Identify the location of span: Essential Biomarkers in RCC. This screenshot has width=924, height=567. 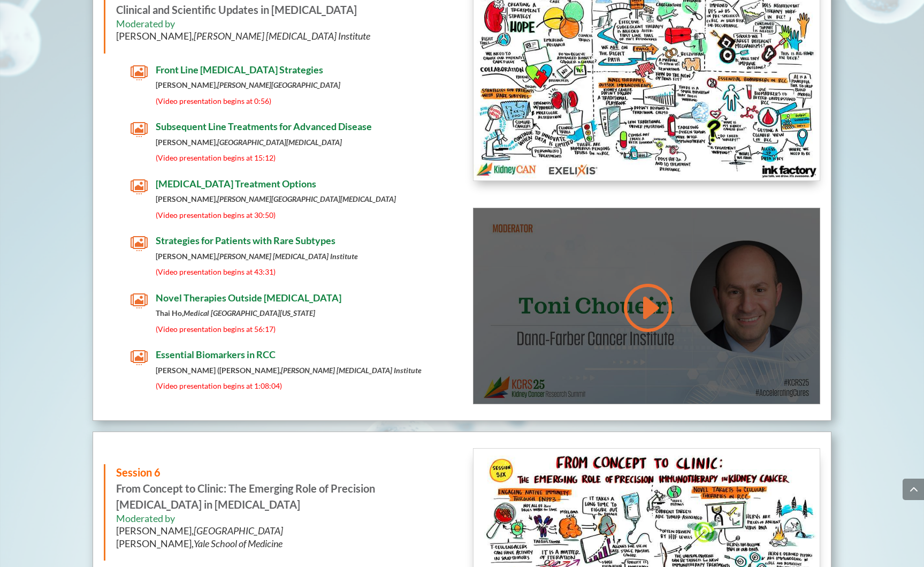
(216, 354).